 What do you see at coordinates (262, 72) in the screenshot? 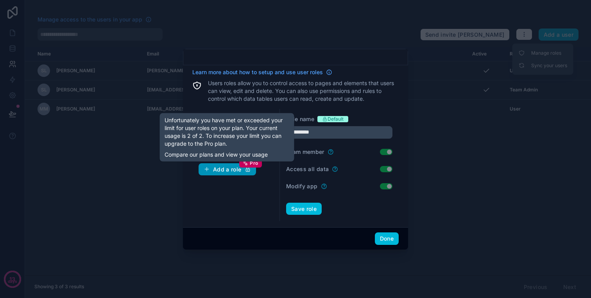
I see `a: Learn more about how to setup and use user roles` at bounding box center [262, 72].